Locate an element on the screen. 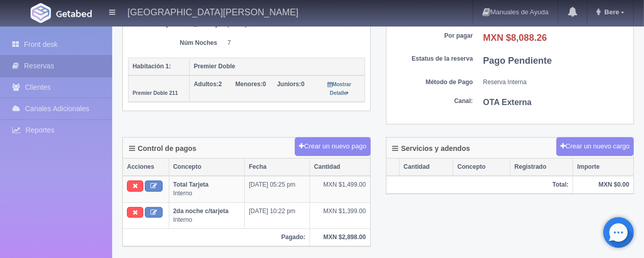  span: 2 is located at coordinates (207, 84).